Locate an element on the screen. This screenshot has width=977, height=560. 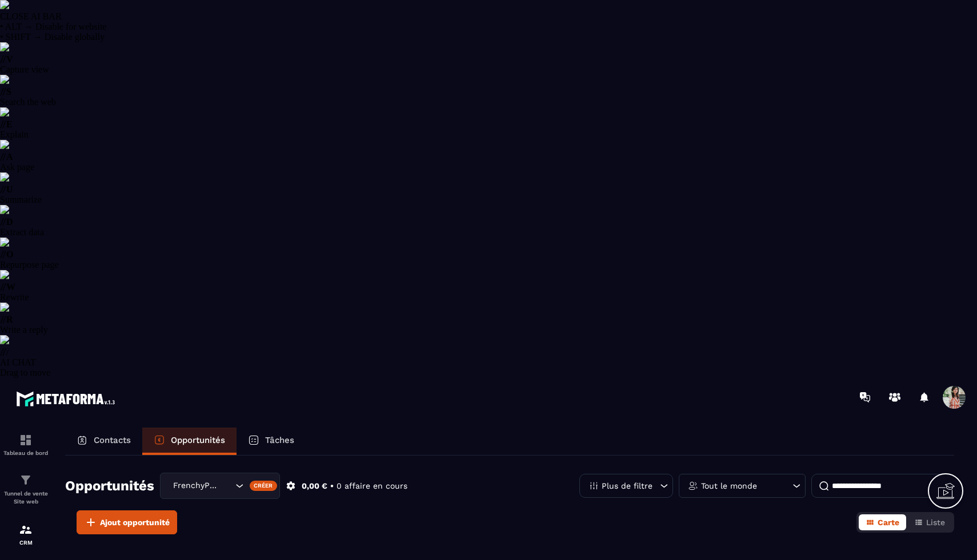
p: Tâches is located at coordinates (279, 440).